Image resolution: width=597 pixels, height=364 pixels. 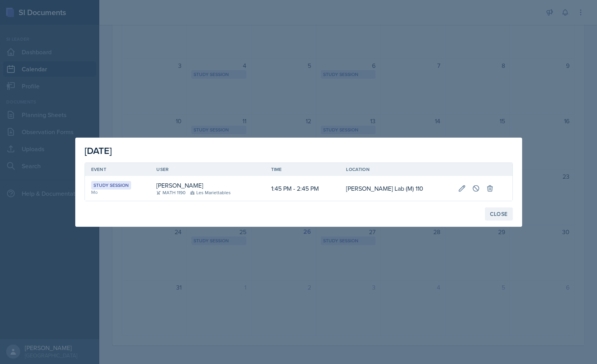 What do you see at coordinates (303, 169) in the screenshot?
I see `th: Time` at bounding box center [303, 169].